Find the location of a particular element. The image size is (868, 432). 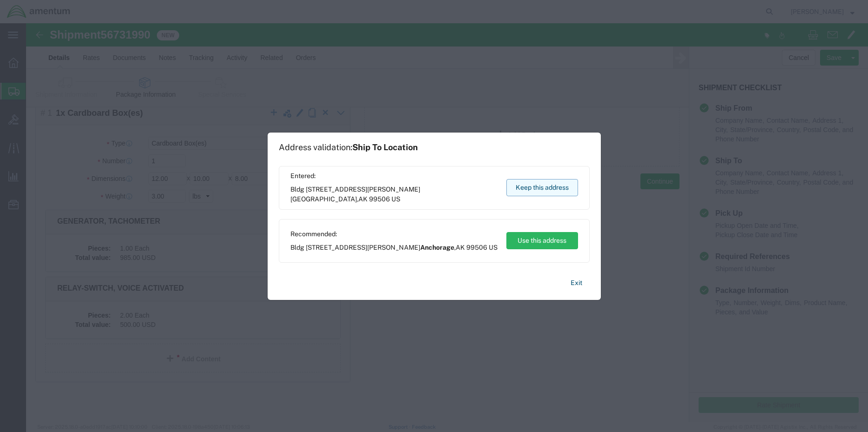

span: Recommended: is located at coordinates (393, 234).